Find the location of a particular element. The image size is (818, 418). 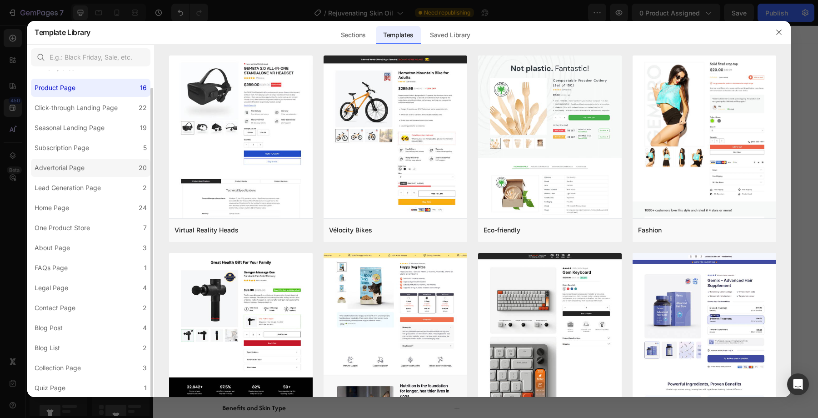

div: 22 is located at coordinates (143, 108).